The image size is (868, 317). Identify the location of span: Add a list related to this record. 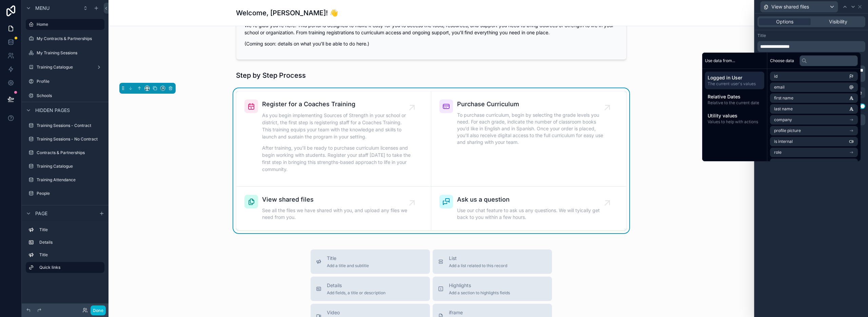
(478, 266).